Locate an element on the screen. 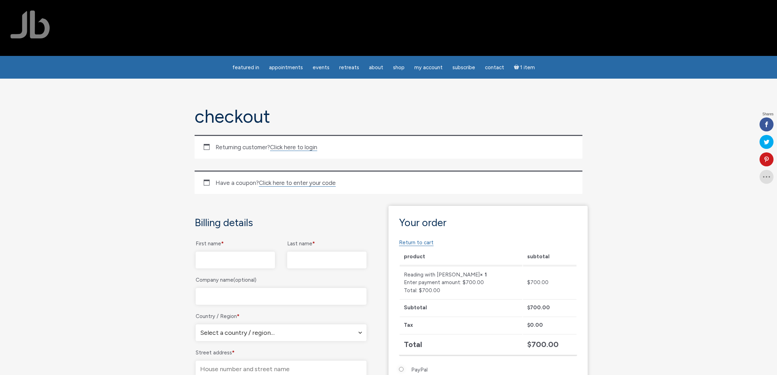 This screenshot has height=375, width=777. a: Jamie Butler. The Everyday Medium is located at coordinates (30, 24).